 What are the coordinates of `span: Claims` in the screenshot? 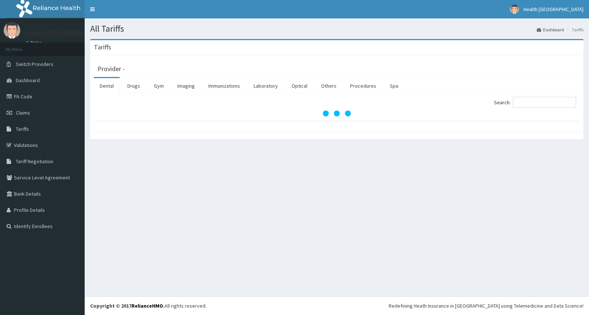 It's located at (23, 113).